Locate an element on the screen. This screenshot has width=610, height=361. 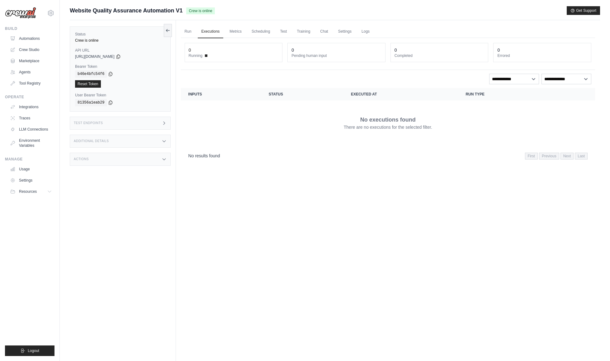
a: Run is located at coordinates (188, 32).